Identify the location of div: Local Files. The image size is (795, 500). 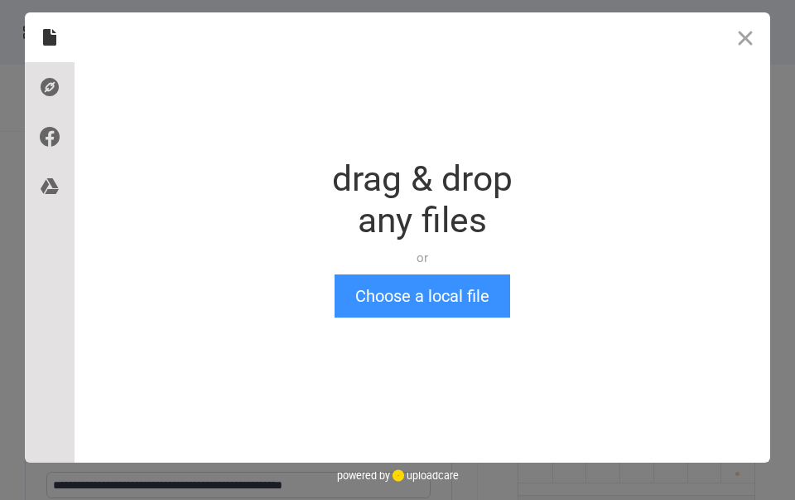
(50, 37).